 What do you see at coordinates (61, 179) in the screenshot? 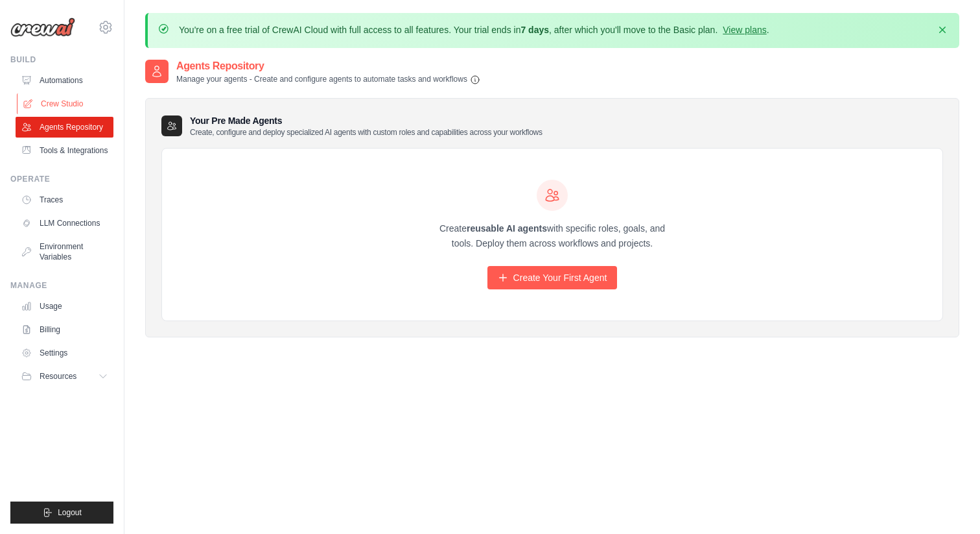
I see `div: Operate` at bounding box center [61, 179].